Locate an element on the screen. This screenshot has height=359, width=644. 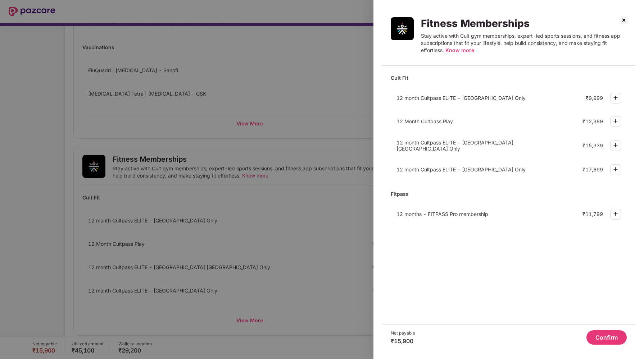
div: ₹17,699 is located at coordinates (593, 169).